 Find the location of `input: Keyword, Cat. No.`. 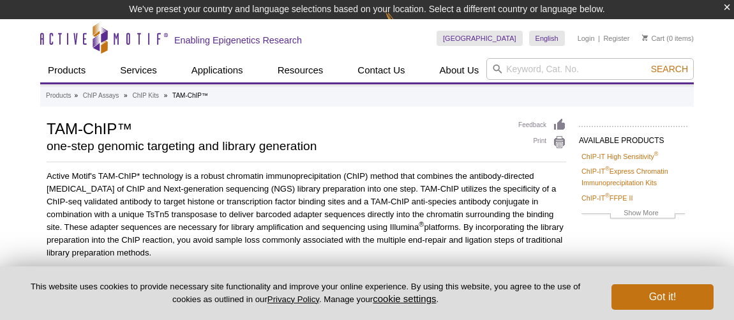

input: Keyword, Cat. No. is located at coordinates (590, 69).